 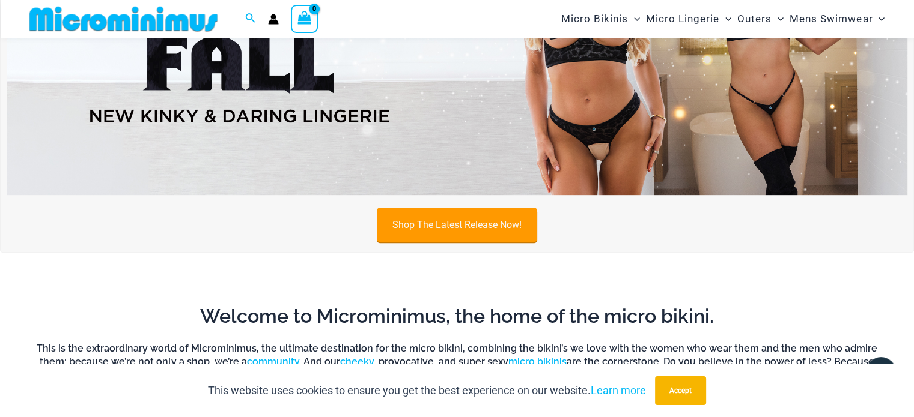 What do you see at coordinates (754, 19) in the screenshot?
I see `span: Outers` at bounding box center [754, 19].